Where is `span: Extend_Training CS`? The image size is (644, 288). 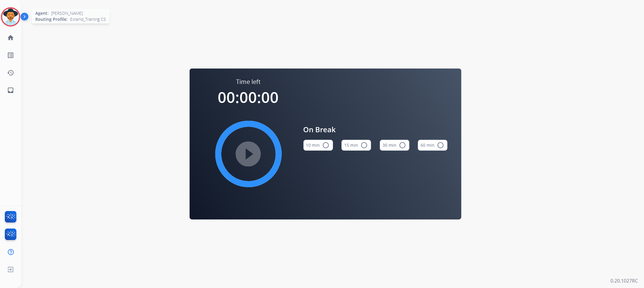
span: Extend_Training CS is located at coordinates (87, 19).